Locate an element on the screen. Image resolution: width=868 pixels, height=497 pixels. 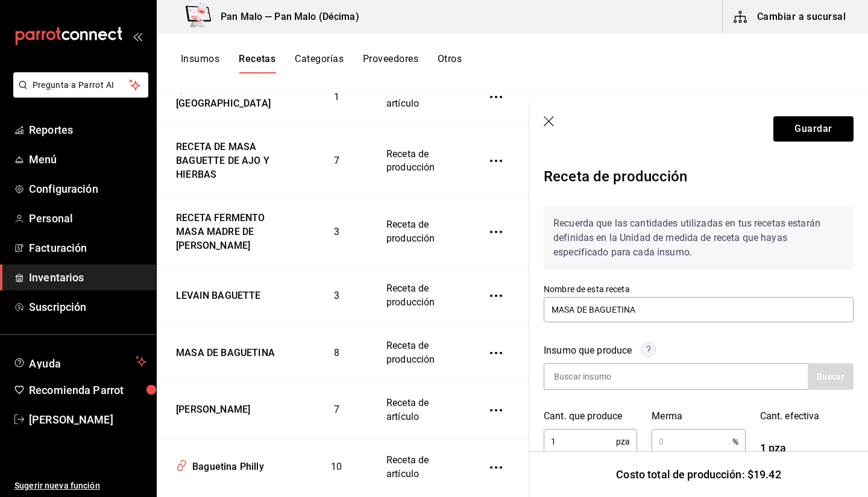
span: Reportes is located at coordinates (87, 129).